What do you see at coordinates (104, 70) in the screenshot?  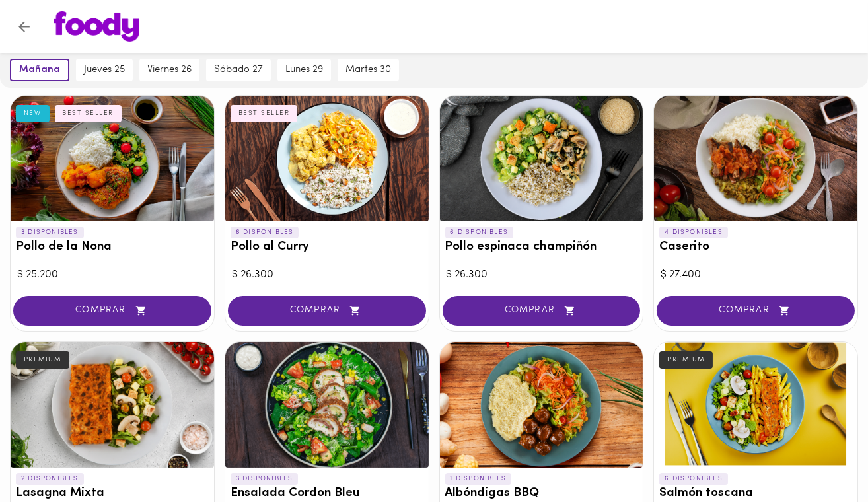 I see `span: jueves 25` at bounding box center [104, 70].